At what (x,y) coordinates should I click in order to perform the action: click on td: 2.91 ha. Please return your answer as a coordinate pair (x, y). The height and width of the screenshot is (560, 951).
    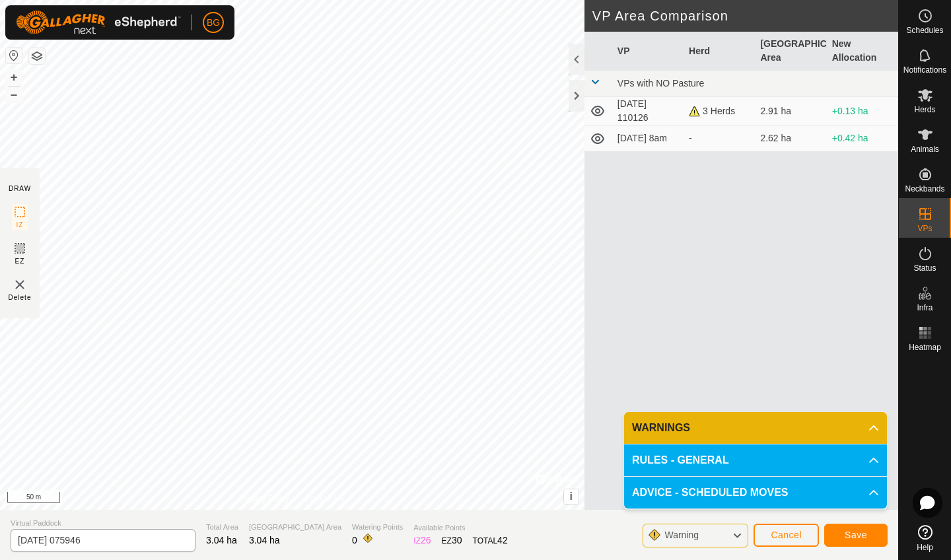
    Looking at the image, I should click on (791, 111).